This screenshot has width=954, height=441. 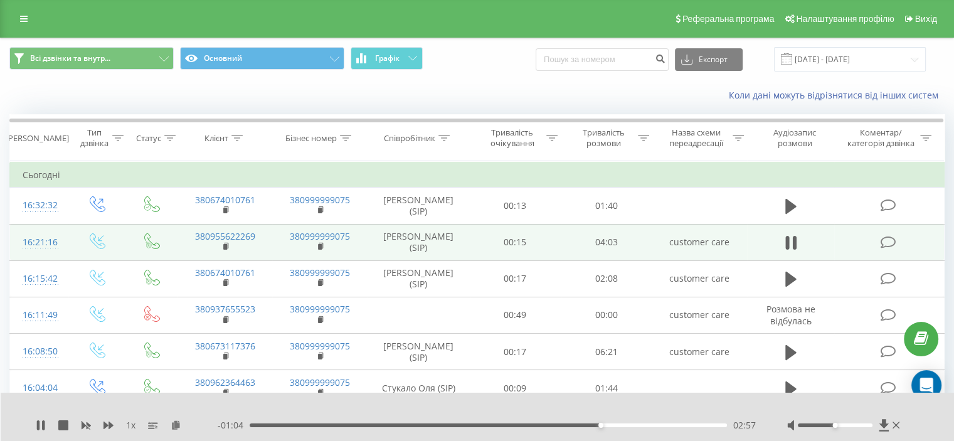 What do you see at coordinates (216, 138) in the screenshot?
I see `div: Клієнт` at bounding box center [216, 138].